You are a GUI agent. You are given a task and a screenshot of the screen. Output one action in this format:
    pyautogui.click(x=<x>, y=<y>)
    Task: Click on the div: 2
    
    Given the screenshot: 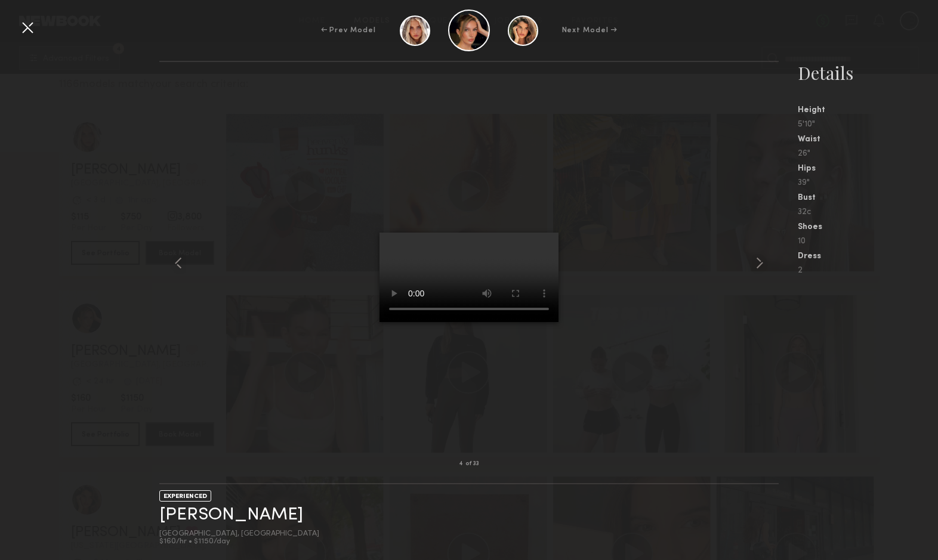 What is the action you would take?
    pyautogui.click(x=867, y=271)
    